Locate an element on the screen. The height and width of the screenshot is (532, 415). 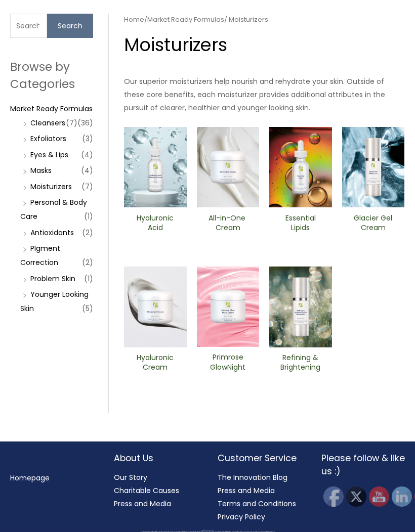
img: Refining and Brightening Gel Moisturizer is located at coordinates (300, 307).